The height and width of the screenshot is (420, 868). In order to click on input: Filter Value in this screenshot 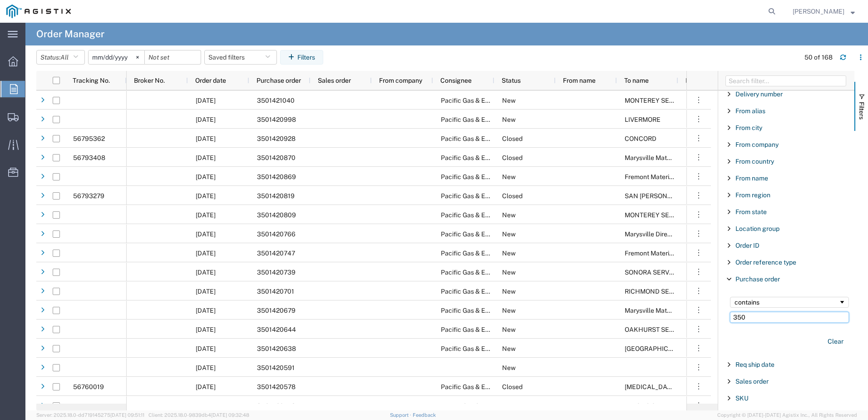, I will do `click(790, 317)`.